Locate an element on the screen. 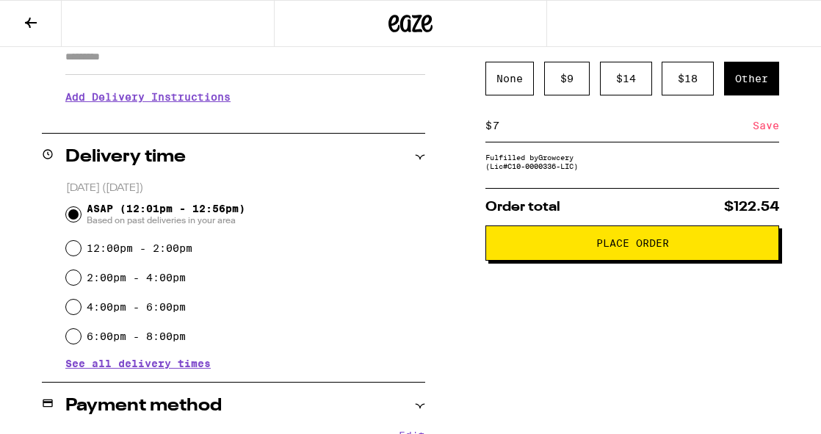  div: None is located at coordinates (510, 79).